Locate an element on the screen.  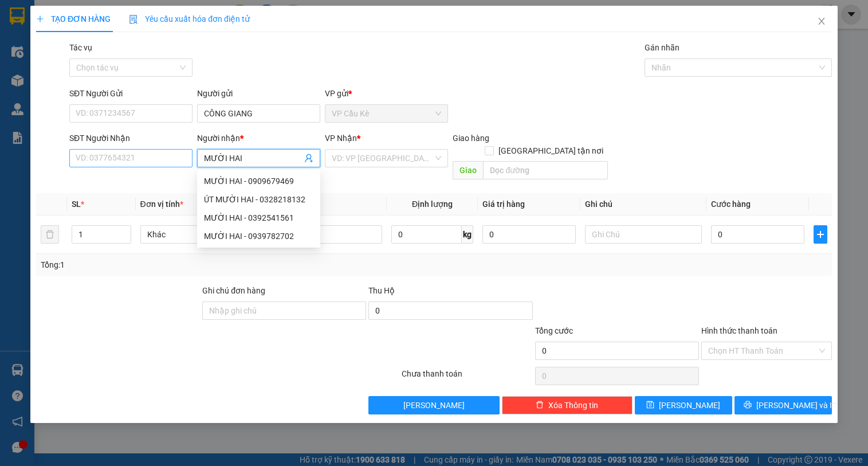
span: Thu Hộ is located at coordinates (382, 291).